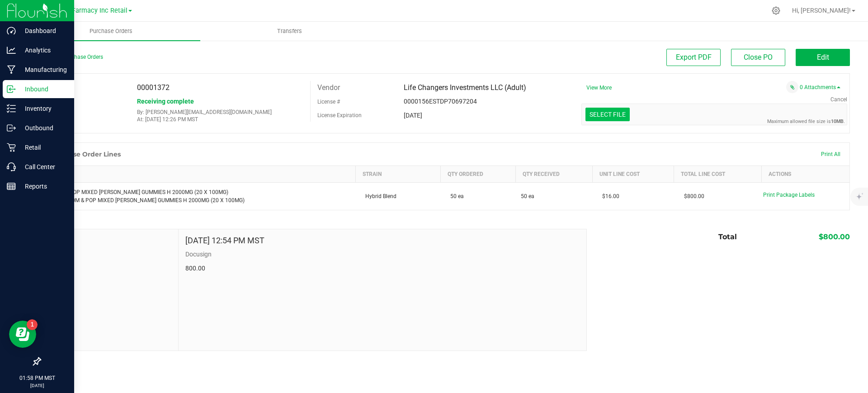 The image size is (868, 393). I want to click on span: Total, so click(727, 236).